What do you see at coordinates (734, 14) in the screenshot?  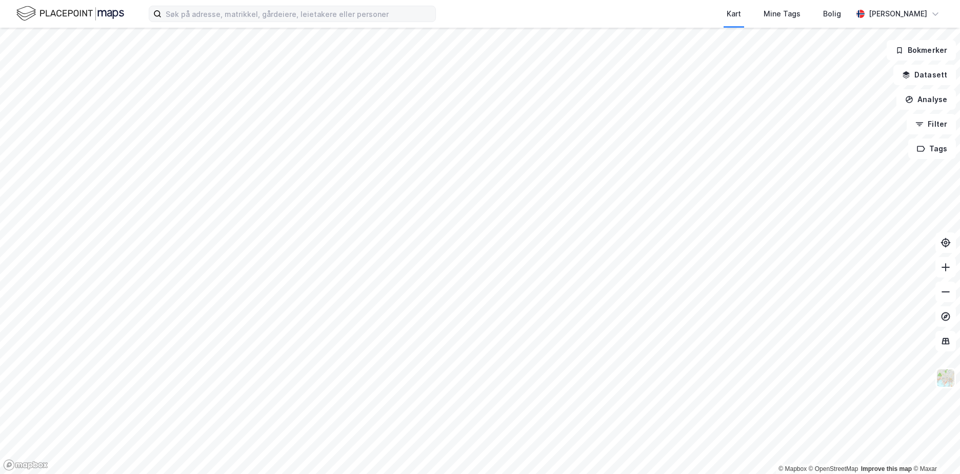 I see `div: Kart` at bounding box center [734, 14].